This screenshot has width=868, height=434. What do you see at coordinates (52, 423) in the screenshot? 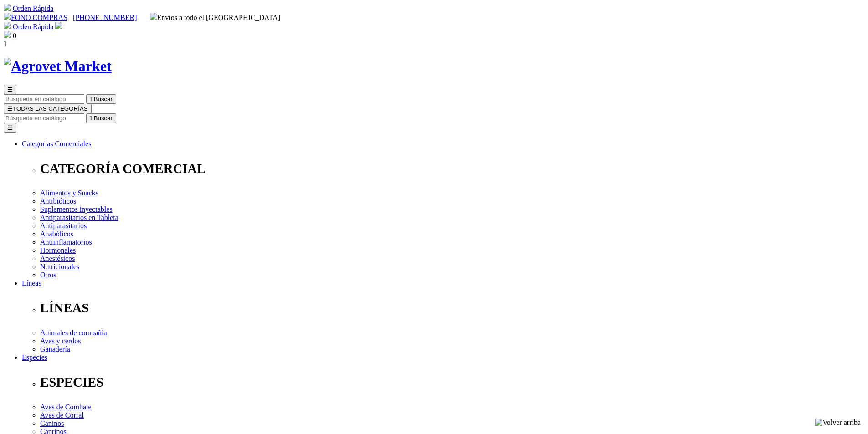
I see `a: Caninos` at bounding box center [52, 423].